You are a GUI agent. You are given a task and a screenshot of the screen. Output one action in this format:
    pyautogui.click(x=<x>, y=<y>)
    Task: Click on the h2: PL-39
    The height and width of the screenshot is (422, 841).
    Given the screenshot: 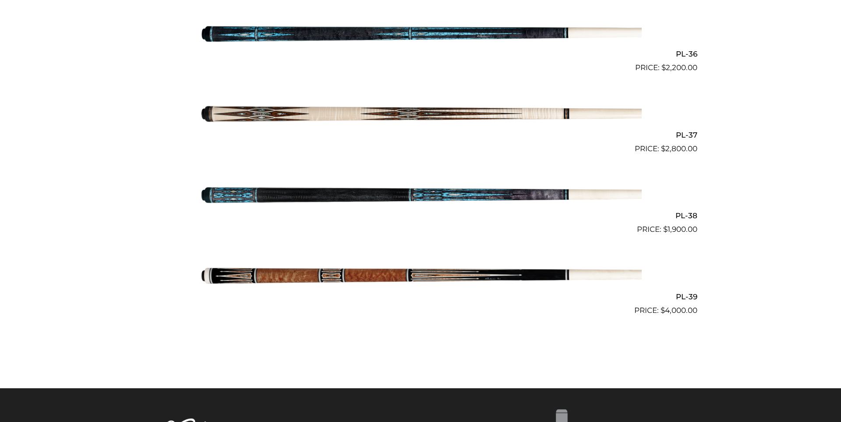 What is the action you would take?
    pyautogui.click(x=420, y=296)
    